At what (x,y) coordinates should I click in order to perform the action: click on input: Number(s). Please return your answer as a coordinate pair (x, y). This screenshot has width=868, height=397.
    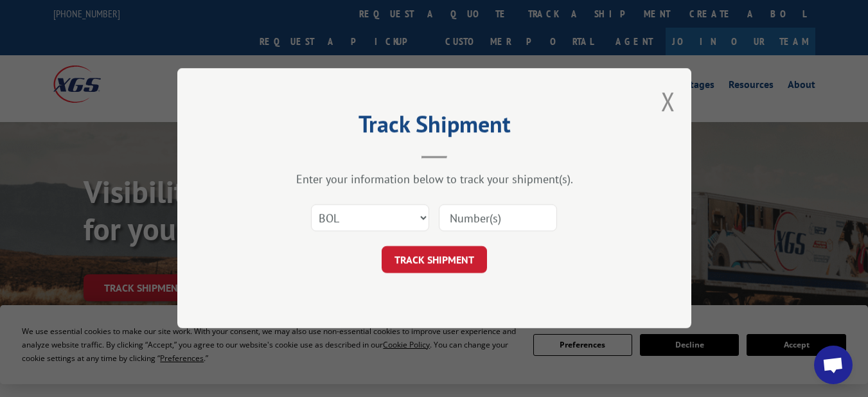
    Looking at the image, I should click on (498, 218).